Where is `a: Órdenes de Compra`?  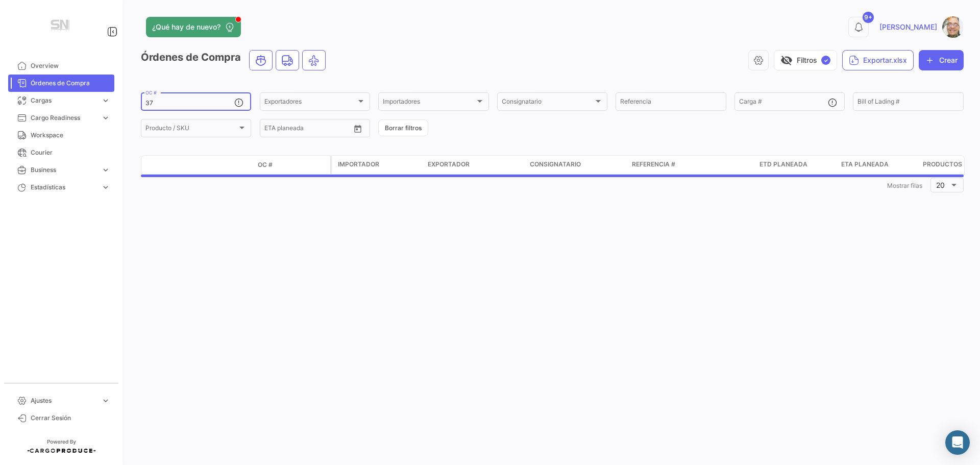 a: Órdenes de Compra is located at coordinates (61, 83).